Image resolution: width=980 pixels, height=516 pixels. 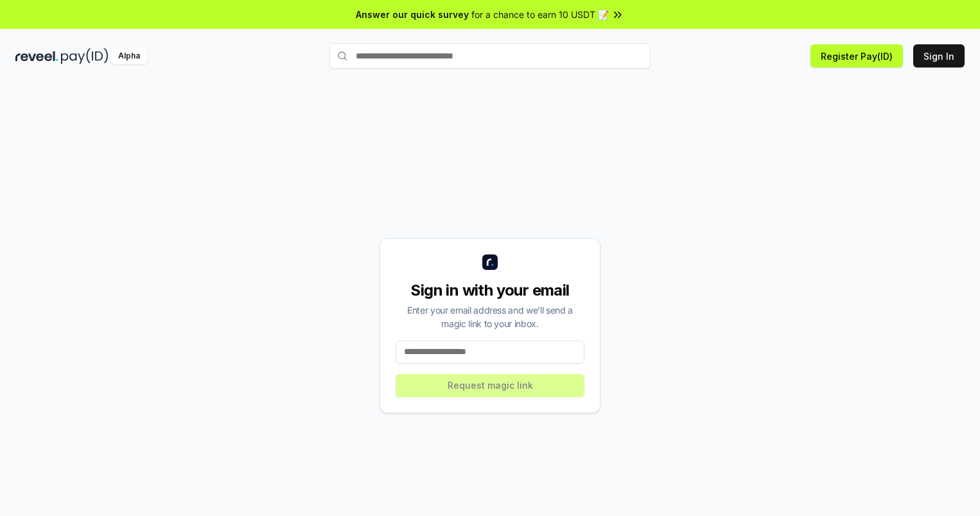 What do you see at coordinates (939, 56) in the screenshot?
I see `button: Sign In` at bounding box center [939, 56].